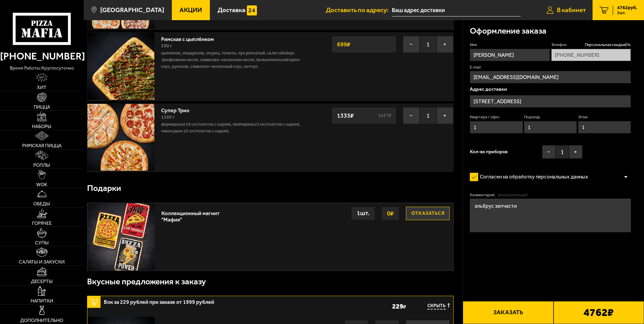  What do you see at coordinates (428, 213) in the screenshot?
I see `button: Отказаться` at bounding box center [428, 213].